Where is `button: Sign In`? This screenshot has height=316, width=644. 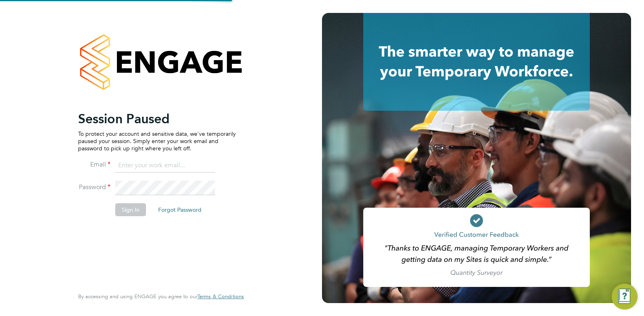
button: Sign In is located at coordinates (130, 210).